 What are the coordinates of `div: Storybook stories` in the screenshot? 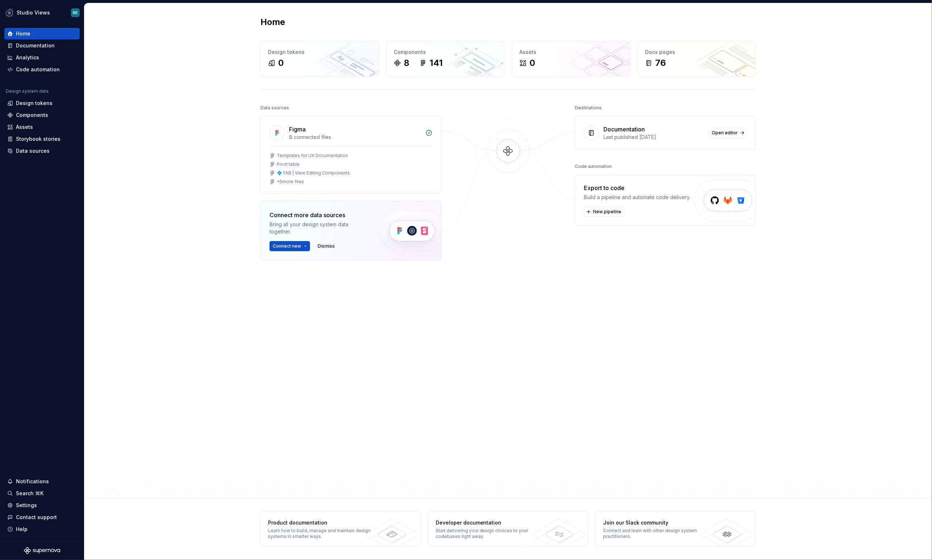 It's located at (38, 139).